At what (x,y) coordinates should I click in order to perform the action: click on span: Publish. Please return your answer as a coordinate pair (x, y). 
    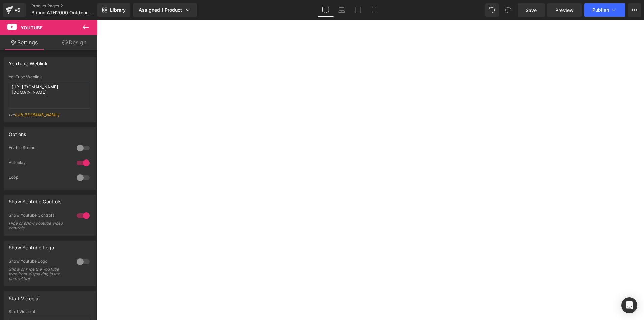
    Looking at the image, I should click on (601, 10).